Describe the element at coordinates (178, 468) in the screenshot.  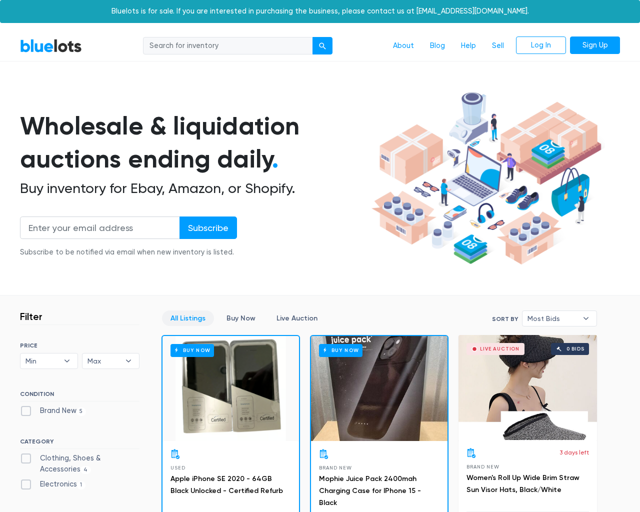
I see `span: Used` at that location.